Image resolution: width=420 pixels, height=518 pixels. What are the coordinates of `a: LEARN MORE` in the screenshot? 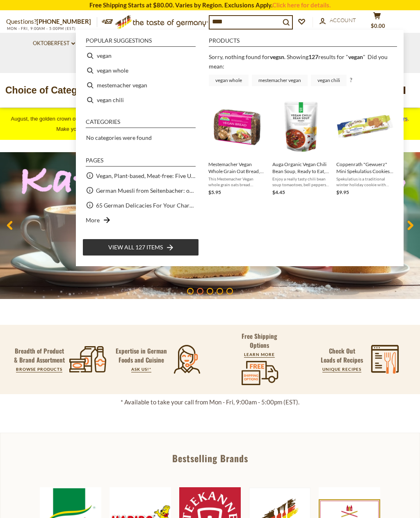 It's located at (259, 354).